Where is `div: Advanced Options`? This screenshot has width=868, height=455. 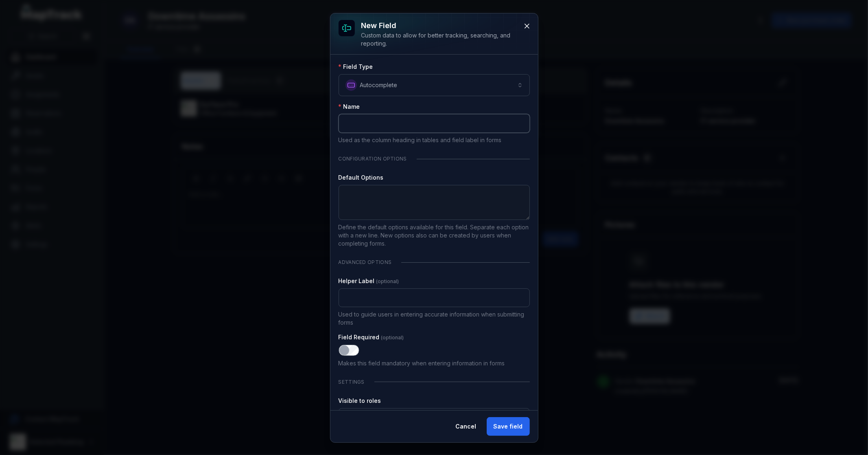
div: Advanced Options is located at coordinates (434, 262).